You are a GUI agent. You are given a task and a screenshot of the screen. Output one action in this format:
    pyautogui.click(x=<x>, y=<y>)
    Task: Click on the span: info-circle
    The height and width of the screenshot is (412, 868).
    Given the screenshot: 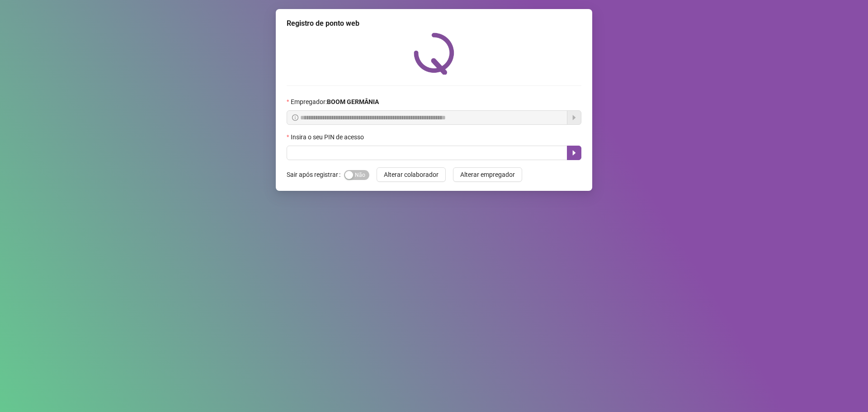 What is the action you would take?
    pyautogui.click(x=295, y=117)
    